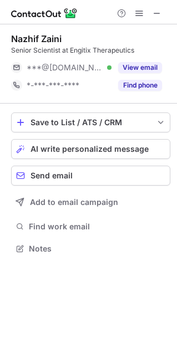  Describe the element at coordinates (90, 226) in the screenshot. I see `button: Find work email` at that location.